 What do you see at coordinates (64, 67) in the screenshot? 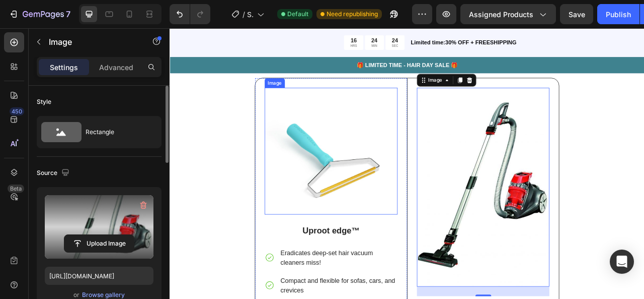
I see `p: Settings` at bounding box center [64, 67].